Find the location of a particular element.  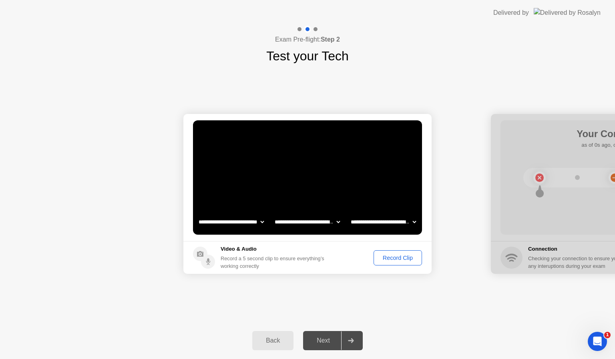

button: Back is located at coordinates (273, 341).